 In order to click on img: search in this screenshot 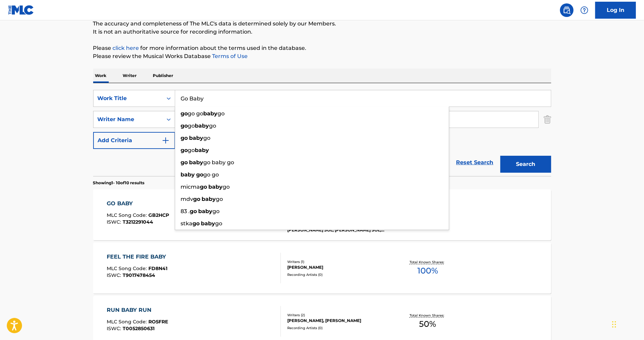, I will do `click(567, 10)`.